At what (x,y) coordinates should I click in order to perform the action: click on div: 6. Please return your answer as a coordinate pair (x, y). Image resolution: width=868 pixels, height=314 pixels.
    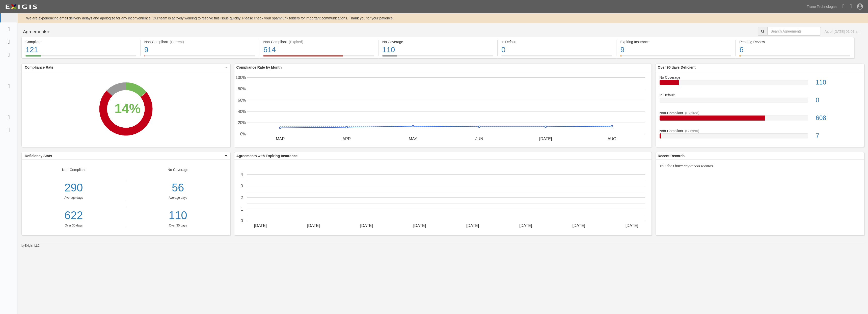
    Looking at the image, I should click on (795, 50).